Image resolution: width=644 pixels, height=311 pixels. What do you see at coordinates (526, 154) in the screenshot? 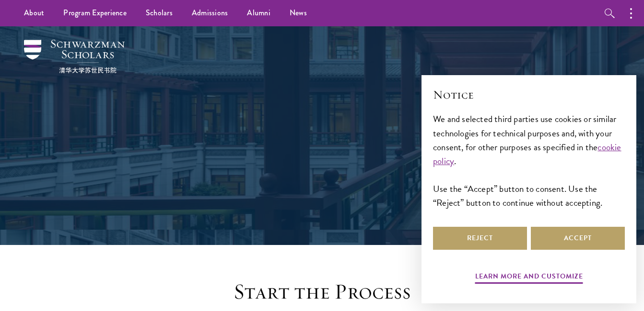
I see `a: cookie policy` at bounding box center [526, 154].